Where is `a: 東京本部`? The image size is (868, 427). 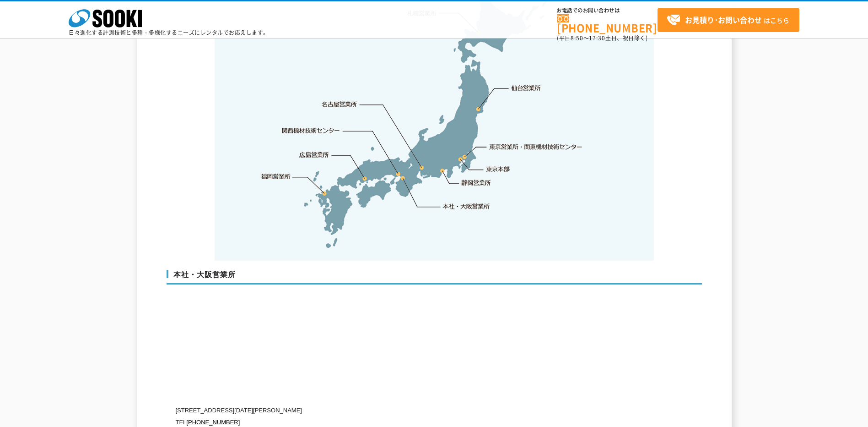 a: 東京本部 is located at coordinates (498, 170).